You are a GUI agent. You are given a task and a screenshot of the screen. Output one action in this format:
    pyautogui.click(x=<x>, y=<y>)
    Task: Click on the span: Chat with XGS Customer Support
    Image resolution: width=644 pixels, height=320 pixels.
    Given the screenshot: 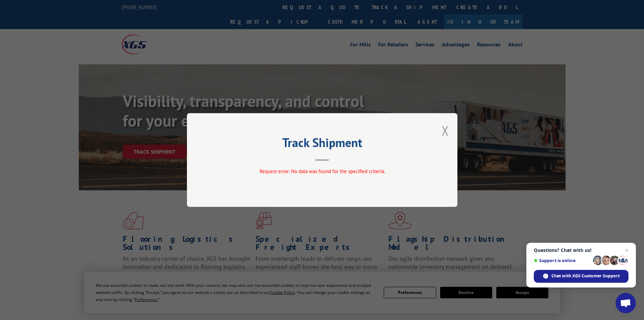 What is the action you would take?
    pyautogui.click(x=586, y=276)
    